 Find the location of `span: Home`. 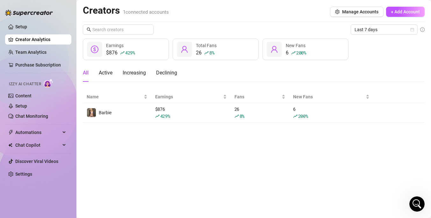

span: Home is located at coordinates (21, 178).